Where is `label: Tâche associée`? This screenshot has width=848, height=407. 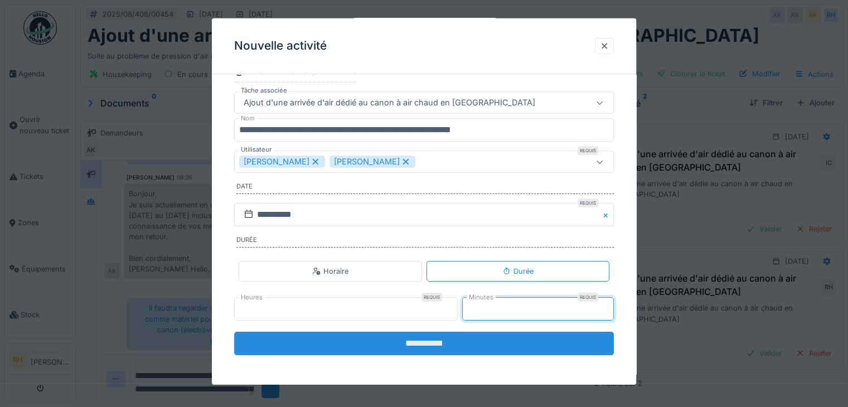
label: Tâche associée is located at coordinates (264, 90).